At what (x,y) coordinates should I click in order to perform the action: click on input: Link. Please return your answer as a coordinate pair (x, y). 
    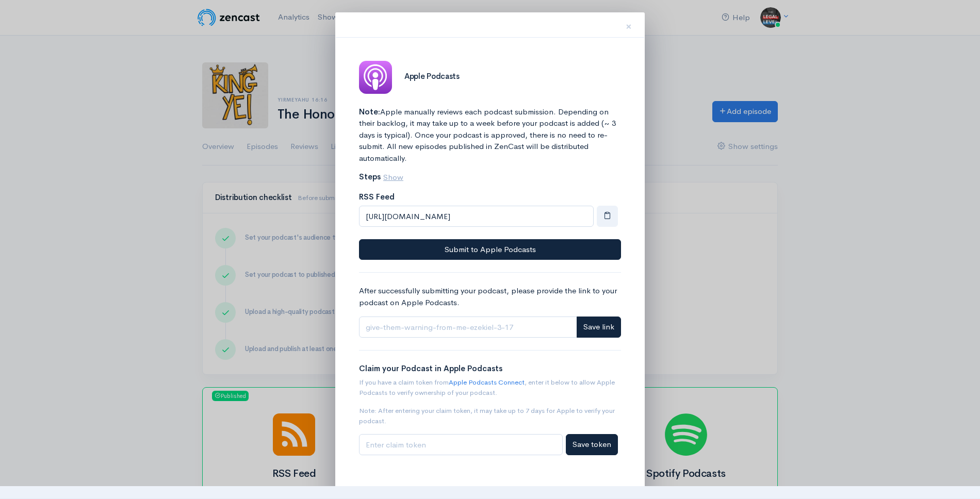
    Looking at the image, I should click on (468, 327).